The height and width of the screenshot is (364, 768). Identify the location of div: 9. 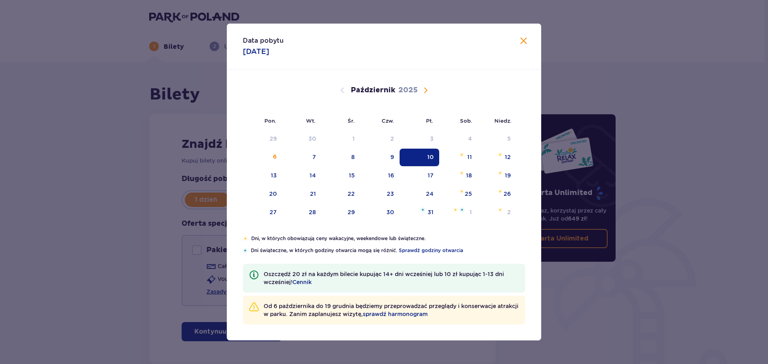
(392, 157).